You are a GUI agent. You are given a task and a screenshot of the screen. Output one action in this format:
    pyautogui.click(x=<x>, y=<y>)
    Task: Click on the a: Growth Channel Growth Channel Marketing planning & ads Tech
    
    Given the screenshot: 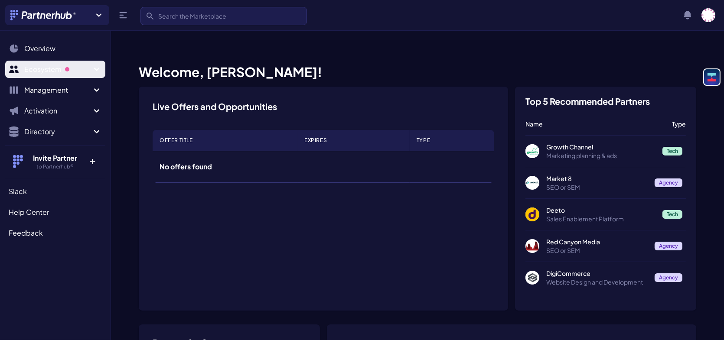 What is the action you would take?
    pyautogui.click(x=606, y=151)
    